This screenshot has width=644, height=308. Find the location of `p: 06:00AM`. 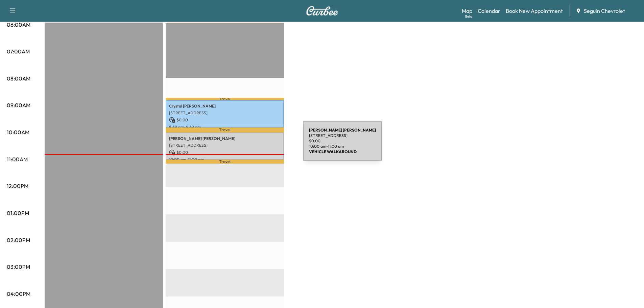

p: 06:00AM is located at coordinates (19, 25).